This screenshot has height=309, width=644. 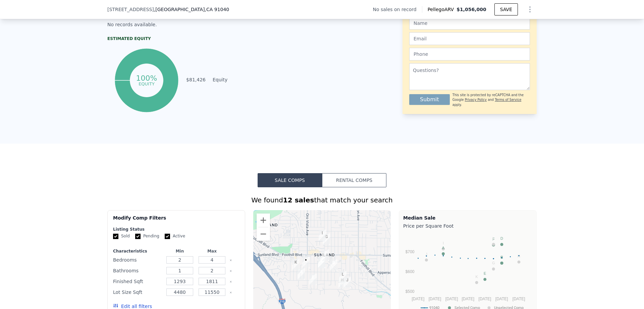 What do you see at coordinates (322, 200) in the screenshot?
I see `div: We found that match your search` at bounding box center [322, 200].